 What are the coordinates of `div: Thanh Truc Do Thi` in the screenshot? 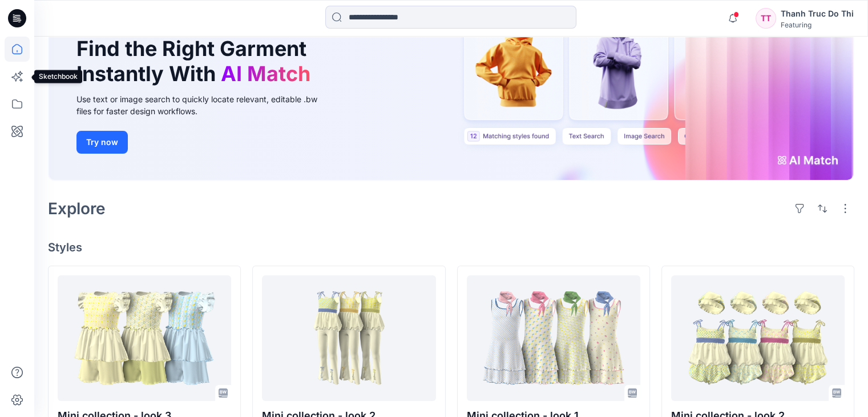 It's located at (817, 13).